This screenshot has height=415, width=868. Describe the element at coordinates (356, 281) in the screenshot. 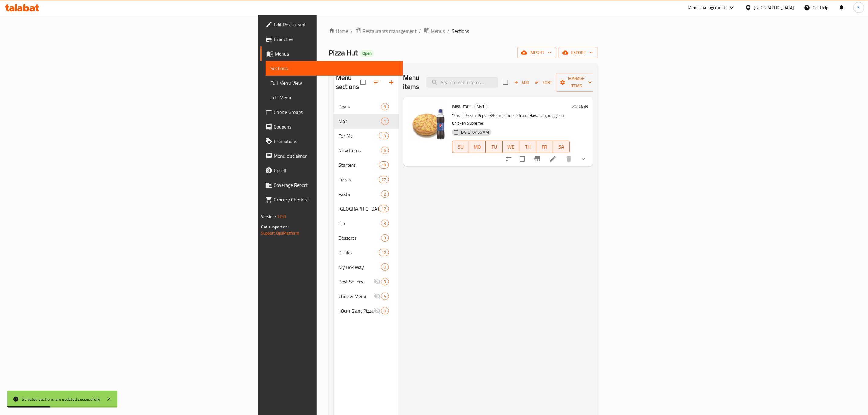

I see `div: Best Sellers` at that location.